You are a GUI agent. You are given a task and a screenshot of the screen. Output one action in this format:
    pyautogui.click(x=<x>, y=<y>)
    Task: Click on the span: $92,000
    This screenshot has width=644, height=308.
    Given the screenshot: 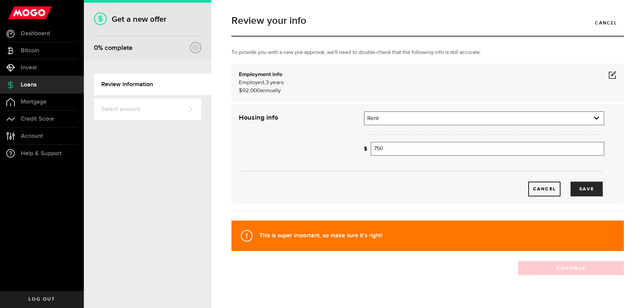 What is the action you would take?
    pyautogui.click(x=249, y=90)
    